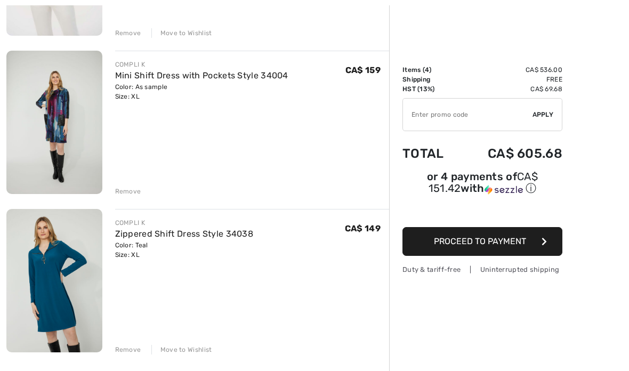 The image size is (629, 371). I want to click on span: 4, so click(427, 70).